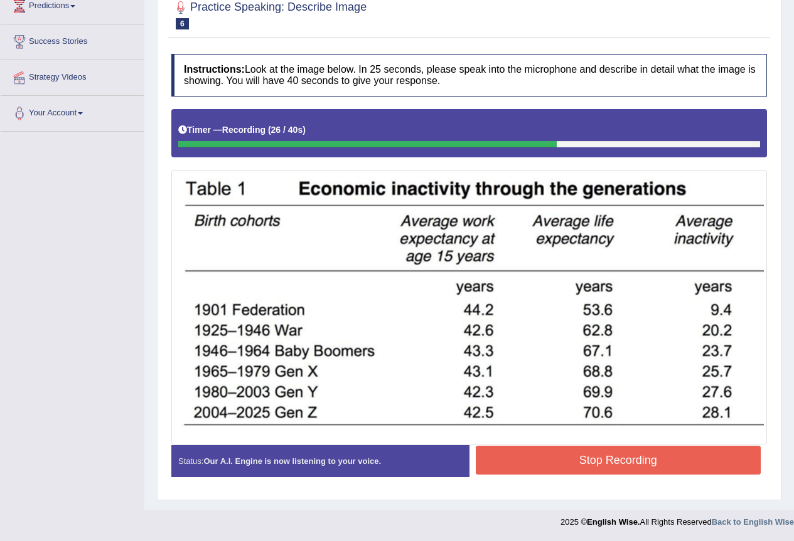 This screenshot has width=794, height=541. Describe the element at coordinates (72, 76) in the screenshot. I see `a: Strategy Videos` at that location.